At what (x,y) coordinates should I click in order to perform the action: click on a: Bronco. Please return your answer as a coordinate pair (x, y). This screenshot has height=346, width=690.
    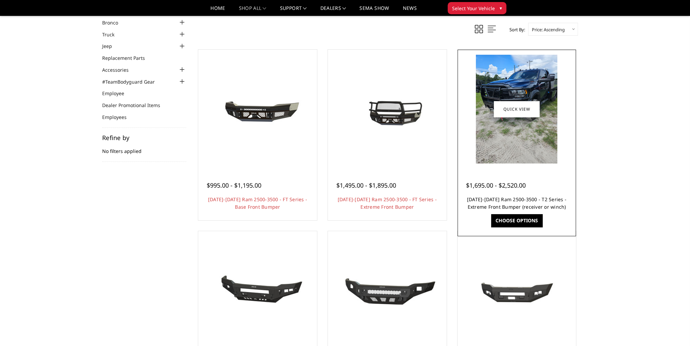
    Looking at the image, I should click on (114, 22).